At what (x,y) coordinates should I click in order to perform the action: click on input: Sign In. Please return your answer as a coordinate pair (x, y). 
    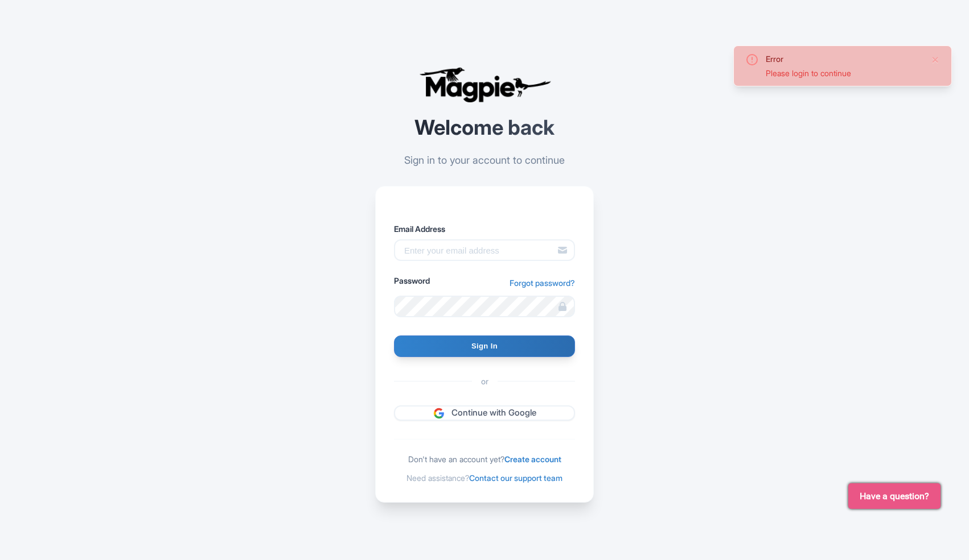
    Looking at the image, I should click on (484, 347).